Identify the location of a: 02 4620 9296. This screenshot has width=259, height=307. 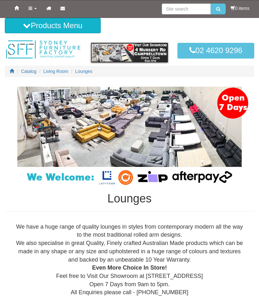
(216, 51).